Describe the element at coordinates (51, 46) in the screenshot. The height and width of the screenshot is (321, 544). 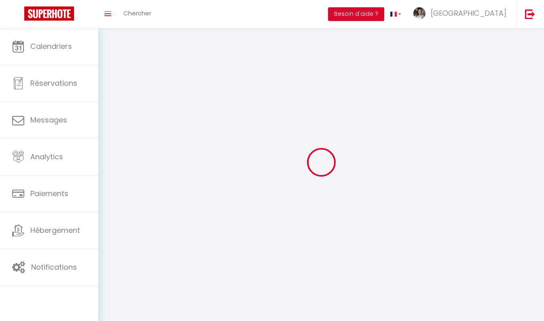
I see `span: Calendriers` at that location.